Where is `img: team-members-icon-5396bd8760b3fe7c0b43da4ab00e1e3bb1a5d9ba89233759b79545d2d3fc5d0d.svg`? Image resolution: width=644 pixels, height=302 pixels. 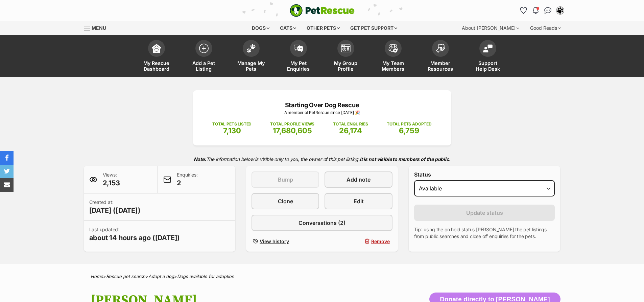 img: team-members-icon-5396bd8760b3fe7c0b43da4ab00e1e3bb1a5d9ba89233759b79545d2d3fc5d0d.svg is located at coordinates (393, 48).